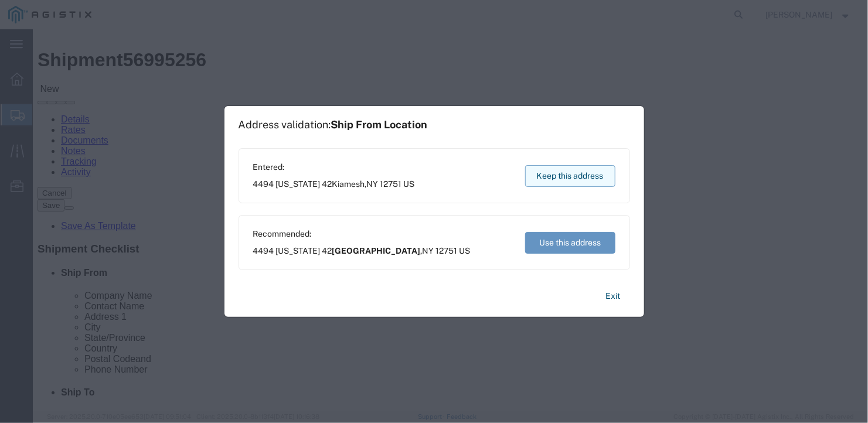 This screenshot has height=423, width=868. I want to click on button: Keep this address, so click(570, 176).